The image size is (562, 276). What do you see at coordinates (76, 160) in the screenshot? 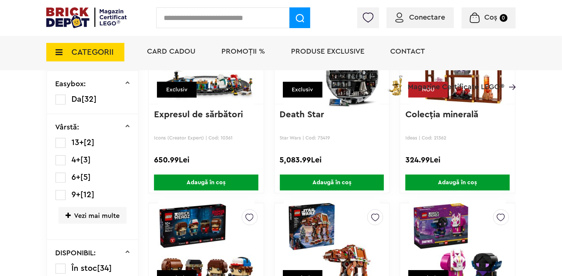
I see `span: 4+` at bounding box center [76, 160].